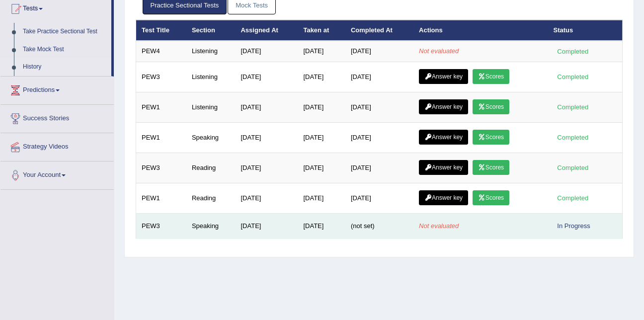  I want to click on th: Status, so click(586, 30).